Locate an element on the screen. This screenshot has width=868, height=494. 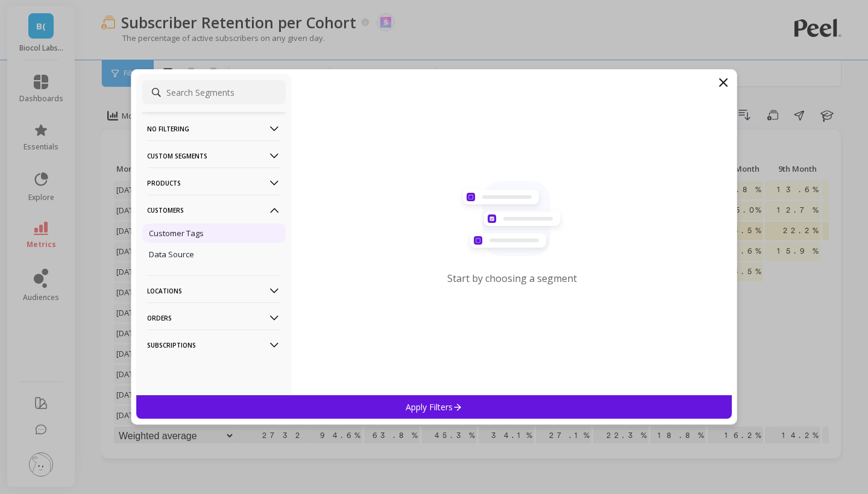
p: Customer Tags is located at coordinates (176, 233).